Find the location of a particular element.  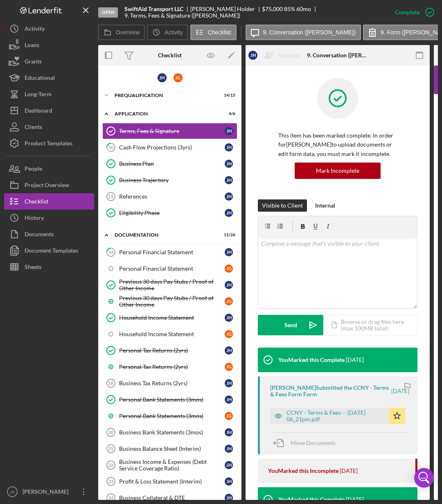

div: Grants is located at coordinates (33, 62).